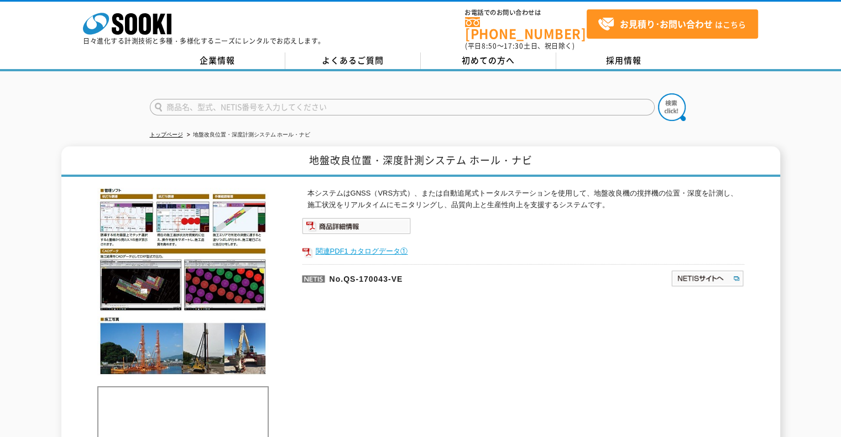  I want to click on a: 企業情報, so click(217, 61).